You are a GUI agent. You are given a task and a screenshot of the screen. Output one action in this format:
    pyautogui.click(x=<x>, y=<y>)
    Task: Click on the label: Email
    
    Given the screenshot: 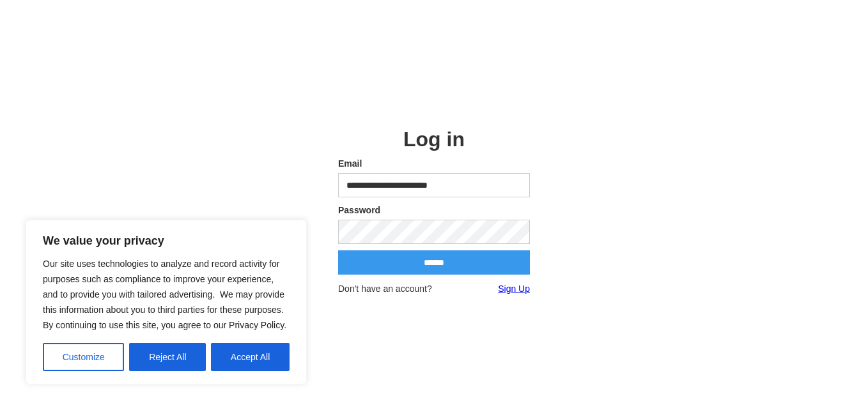 What is the action you would take?
    pyautogui.click(x=434, y=164)
    